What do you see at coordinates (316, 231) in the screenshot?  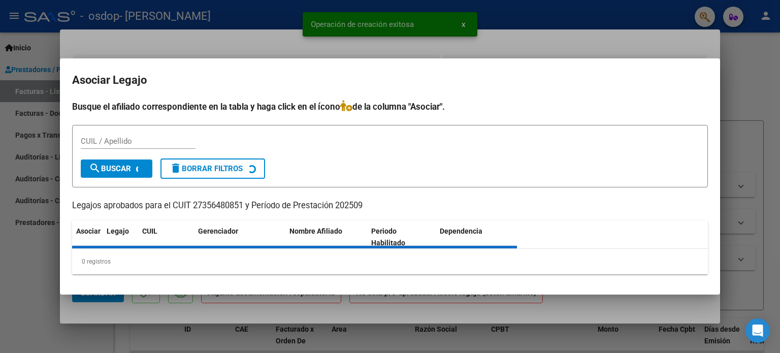 I see `span: Nombre Afiliado` at bounding box center [316, 231].